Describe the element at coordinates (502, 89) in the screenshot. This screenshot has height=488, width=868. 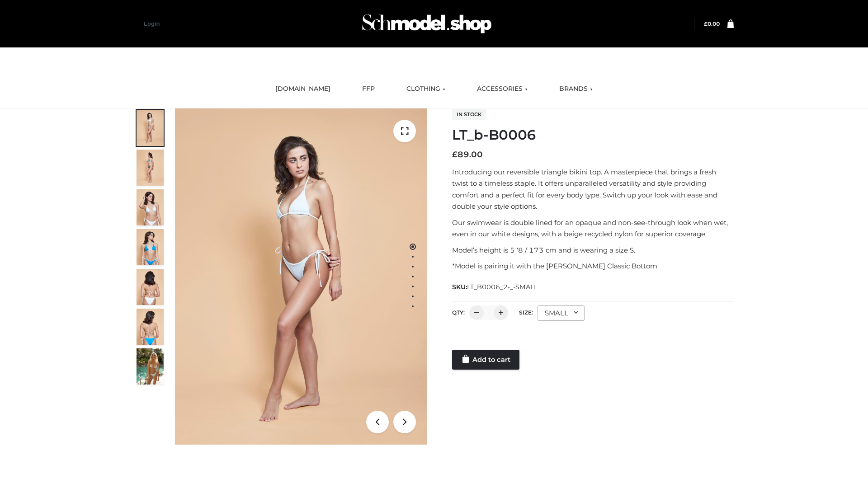
I see `a: ACCESSORIES` at that location.